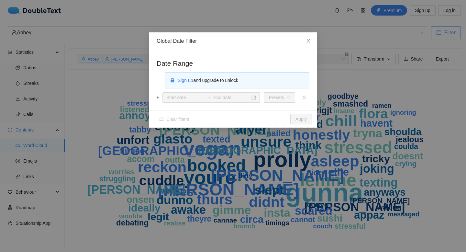 The width and height of the screenshot is (466, 252). Describe the element at coordinates (173, 80) in the screenshot. I see `span: lock` at that location.